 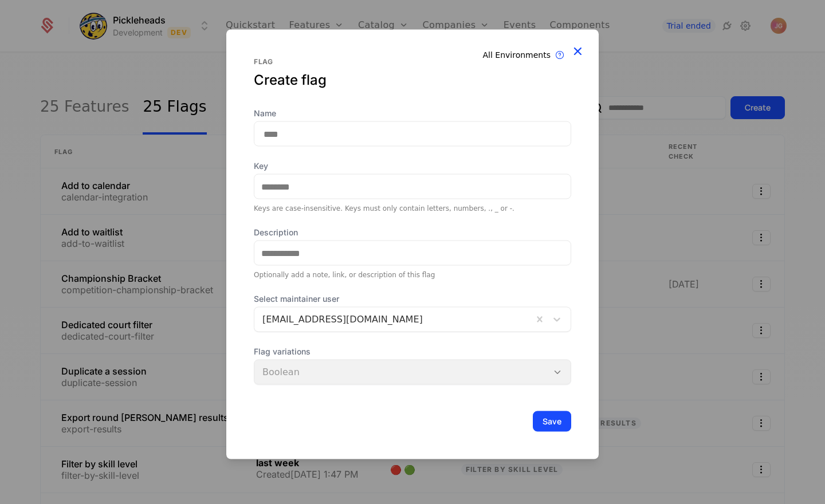 I want to click on div: Keys are case-insensitive. Keys must only contain letters, numbers, ., _ or -., so click(x=412, y=208).